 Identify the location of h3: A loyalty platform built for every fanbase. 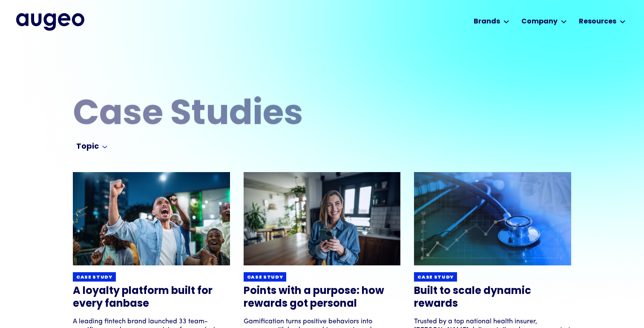
(151, 298).